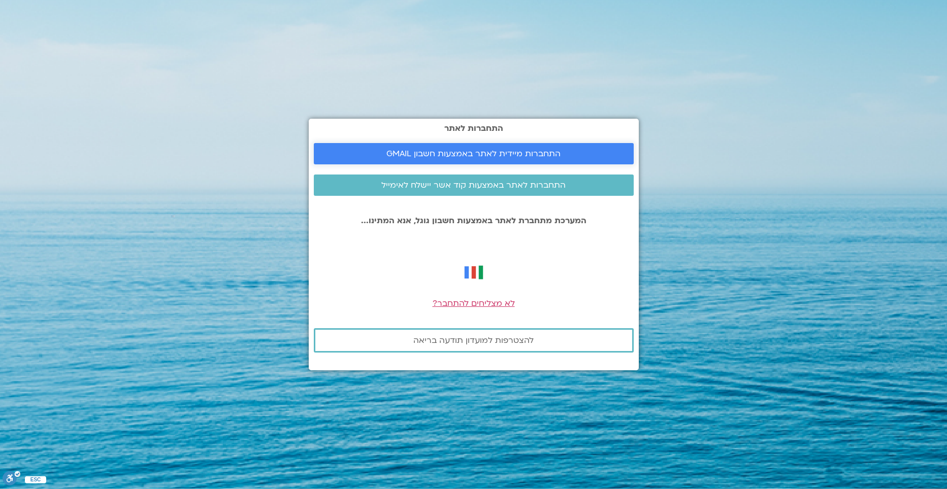 The height and width of the screenshot is (489, 947). I want to click on span: לא מצליחים להתחבר?, so click(474, 304).